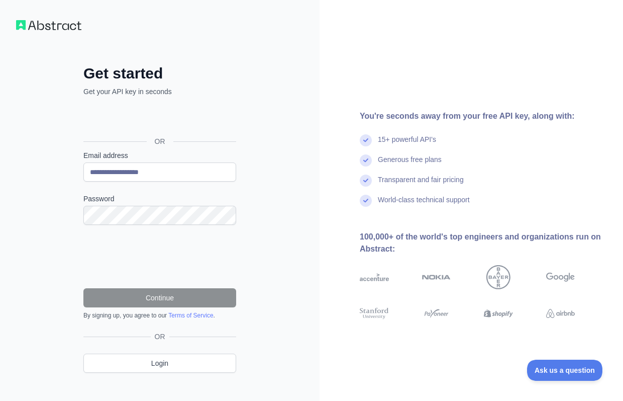 This screenshot has width=623, height=401. What do you see at coordinates (160, 155) in the screenshot?
I see `label: Email address` at bounding box center [160, 155].